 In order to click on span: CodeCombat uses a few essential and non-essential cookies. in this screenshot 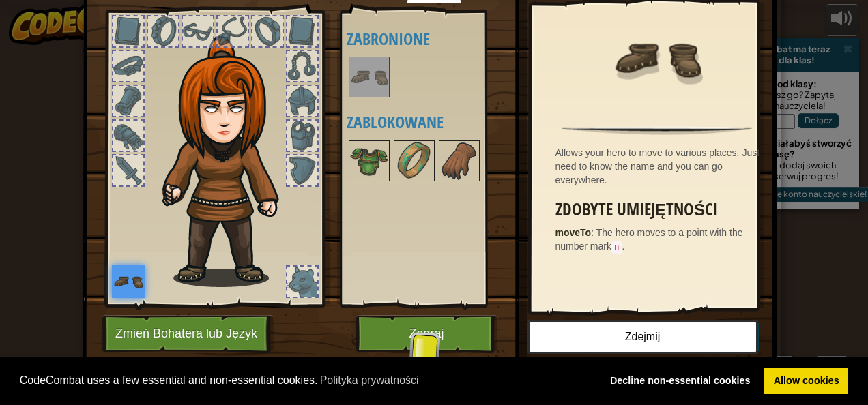, I will do `click(305, 380)`.